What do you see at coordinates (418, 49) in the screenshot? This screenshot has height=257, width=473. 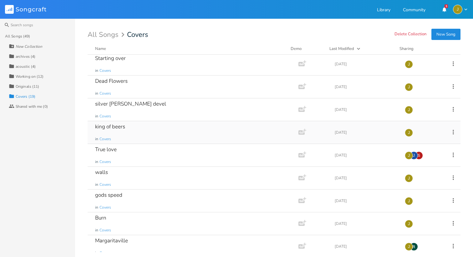 I see `div: Sharing` at bounding box center [418, 49].